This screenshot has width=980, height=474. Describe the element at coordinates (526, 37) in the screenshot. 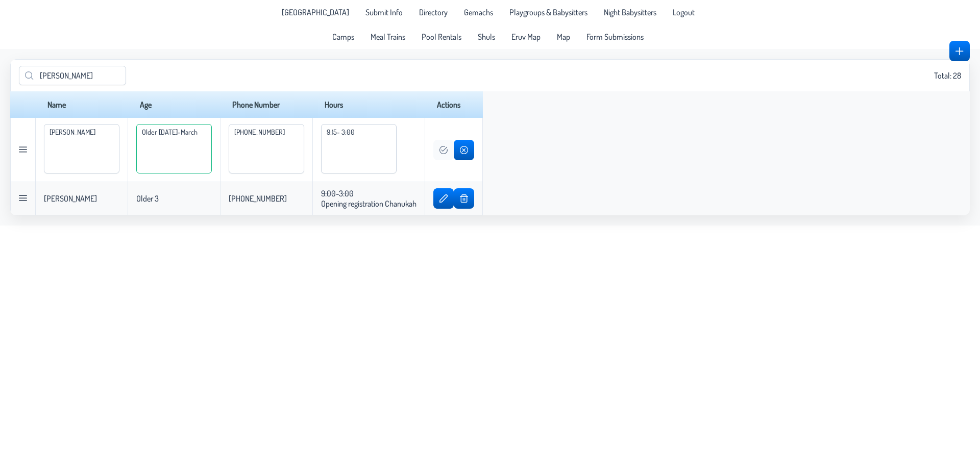

I see `span: Eruv Map` at that location.